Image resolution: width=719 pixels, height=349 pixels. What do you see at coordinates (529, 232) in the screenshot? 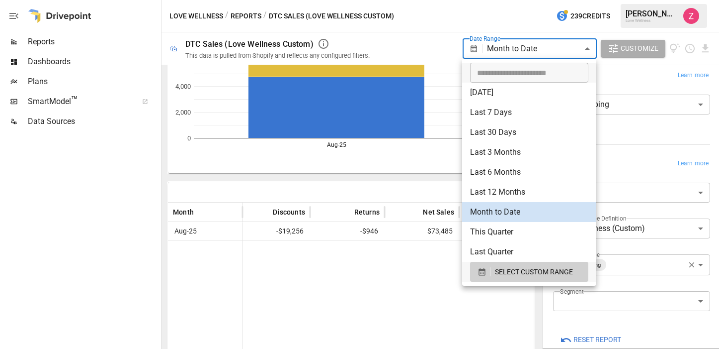
I see `li: This Quarter` at bounding box center [529, 232].